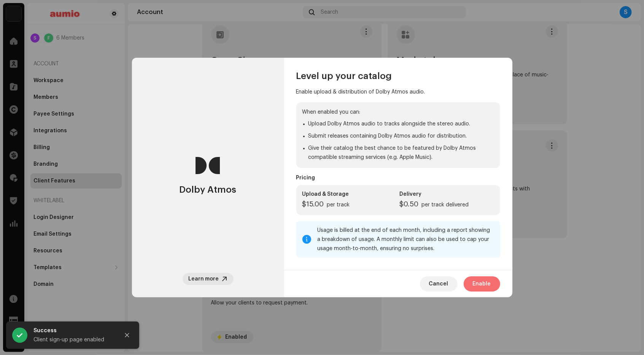 The width and height of the screenshot is (644, 355). Describe the element at coordinates (204, 279) in the screenshot. I see `span: Learn more` at that location.